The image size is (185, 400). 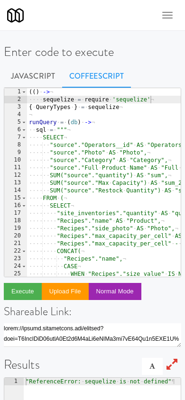 What do you see at coordinates (16, 137) in the screenshot?
I see `div: 7` at bounding box center [16, 137].